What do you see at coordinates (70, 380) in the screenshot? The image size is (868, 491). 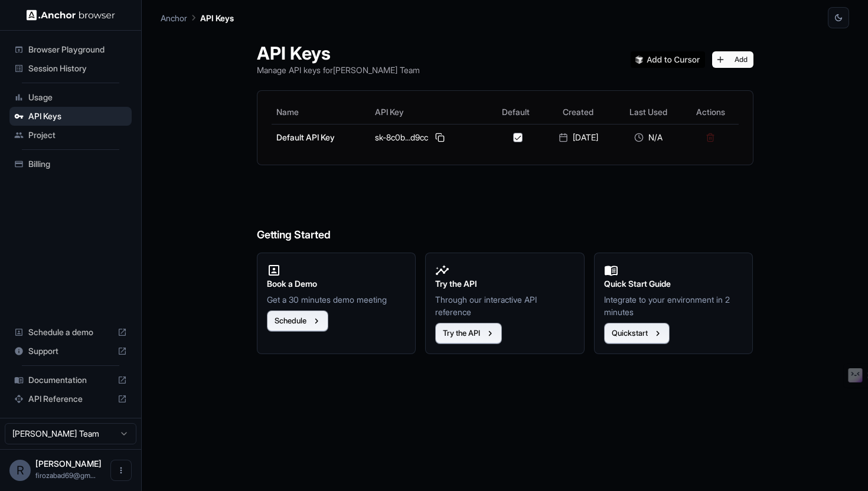 I see `div: Documentation` at bounding box center [70, 380].